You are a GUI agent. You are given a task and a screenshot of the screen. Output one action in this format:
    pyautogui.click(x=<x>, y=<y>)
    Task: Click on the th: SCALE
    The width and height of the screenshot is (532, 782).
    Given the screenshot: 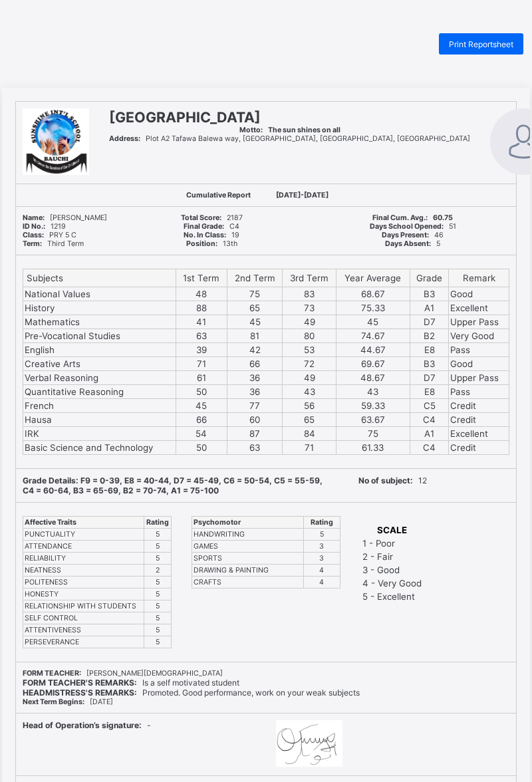 What is the action you would take?
    pyautogui.click(x=391, y=530)
    